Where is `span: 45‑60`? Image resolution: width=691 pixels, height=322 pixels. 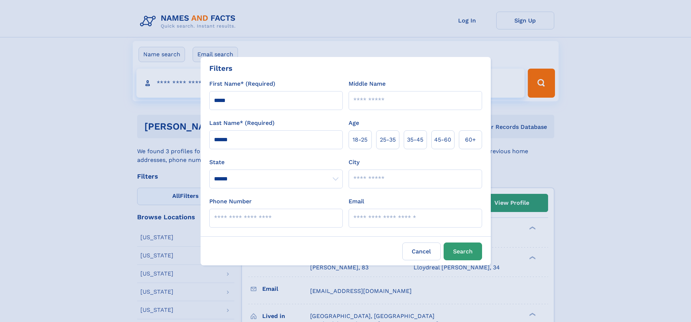 span: 45‑60 is located at coordinates (443, 140).